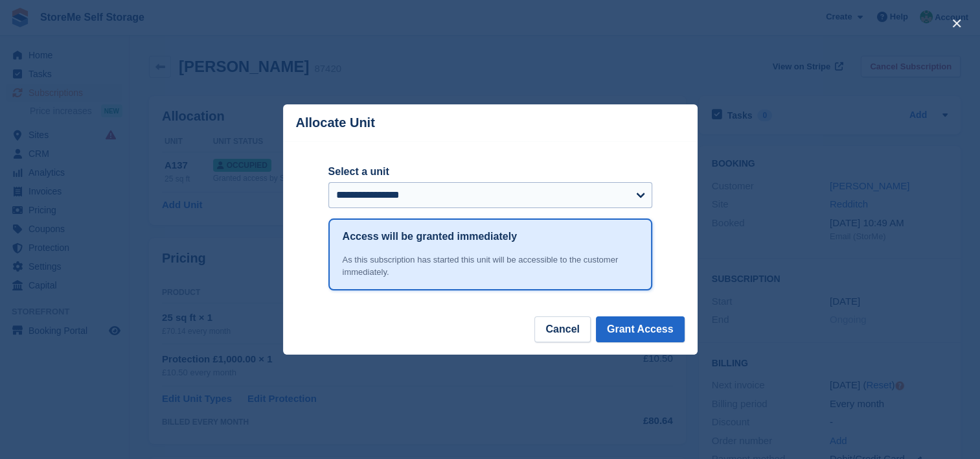 This screenshot has height=459, width=980. What do you see at coordinates (956, 23) in the screenshot?
I see `button: close` at bounding box center [956, 23].